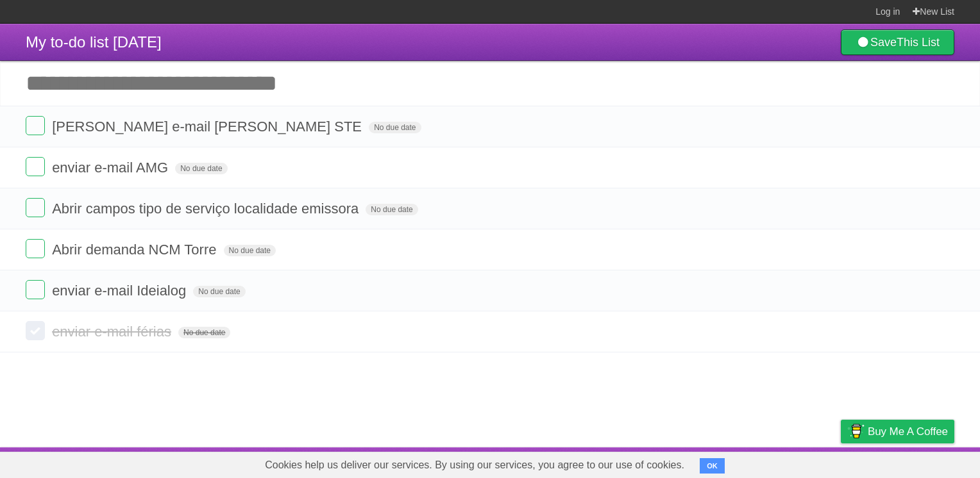 This screenshot has width=980, height=478. Describe the element at coordinates (907, 432) in the screenshot. I see `span: Buy me a coffee` at that location.